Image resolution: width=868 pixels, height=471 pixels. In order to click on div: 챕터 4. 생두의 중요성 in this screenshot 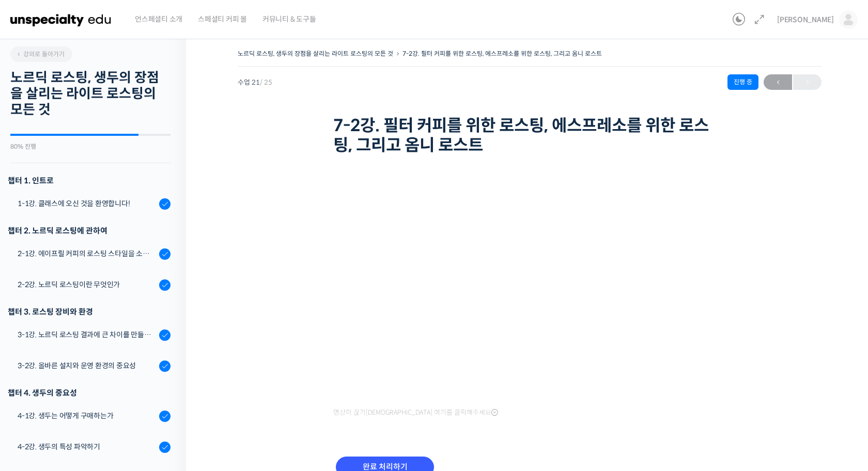, I will do `click(89, 393)`.